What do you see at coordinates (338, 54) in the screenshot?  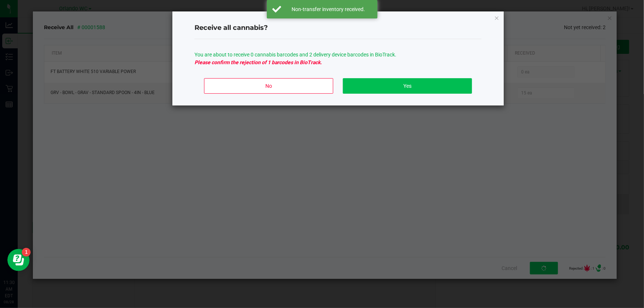 I see `p: You are about to receive 0 cannabis barcodes and 2 delivery device barcodes in BioTrack.` at bounding box center [338, 54].